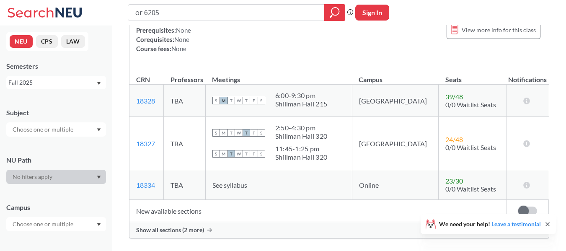 The height and width of the screenshot is (251, 566). Describe the element at coordinates (145, 101) in the screenshot. I see `a: 18328` at that location.